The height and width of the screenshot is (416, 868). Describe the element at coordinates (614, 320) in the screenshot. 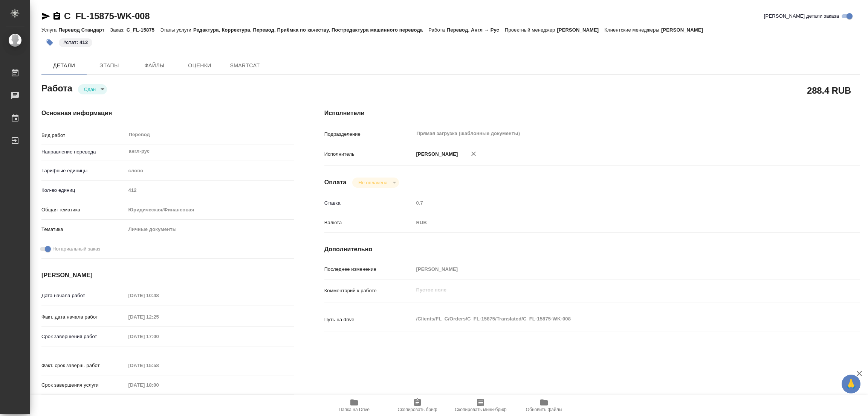

I see `textarea: /Clients/FL_C/Orders/C_FL-15875/Translated/C_FL-15875-WK-008` at that location.